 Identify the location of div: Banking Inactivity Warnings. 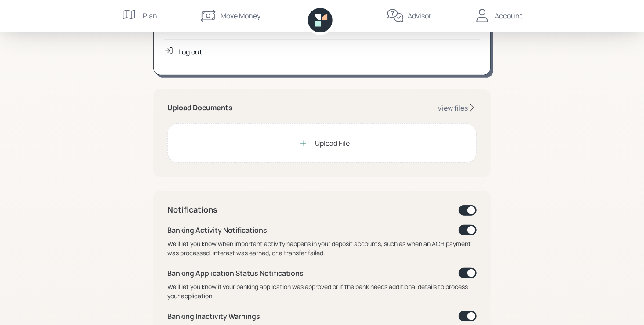
(213, 316).